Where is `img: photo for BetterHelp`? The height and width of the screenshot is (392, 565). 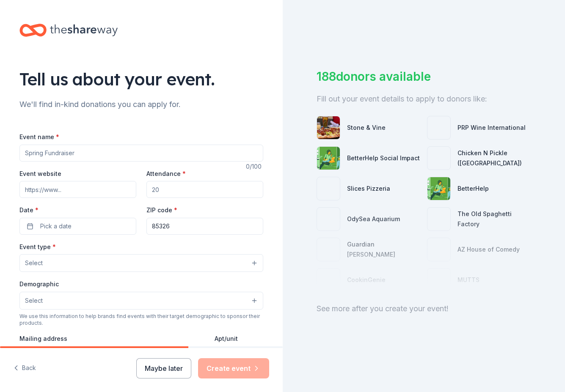
img: photo for BetterHelp is located at coordinates (439, 188).